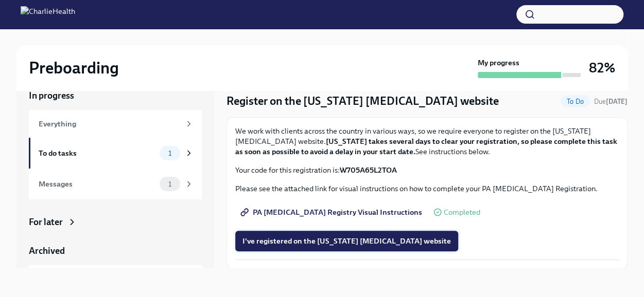 This screenshot has height=297, width=644. What do you see at coordinates (575, 101) in the screenshot?
I see `span: To Do` at bounding box center [575, 101].